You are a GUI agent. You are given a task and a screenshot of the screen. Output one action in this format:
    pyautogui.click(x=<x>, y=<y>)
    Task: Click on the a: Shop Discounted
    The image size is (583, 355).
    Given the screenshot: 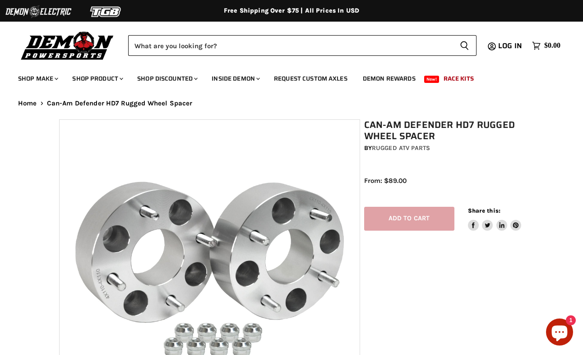 What is the action you would take?
    pyautogui.click(x=166, y=78)
    